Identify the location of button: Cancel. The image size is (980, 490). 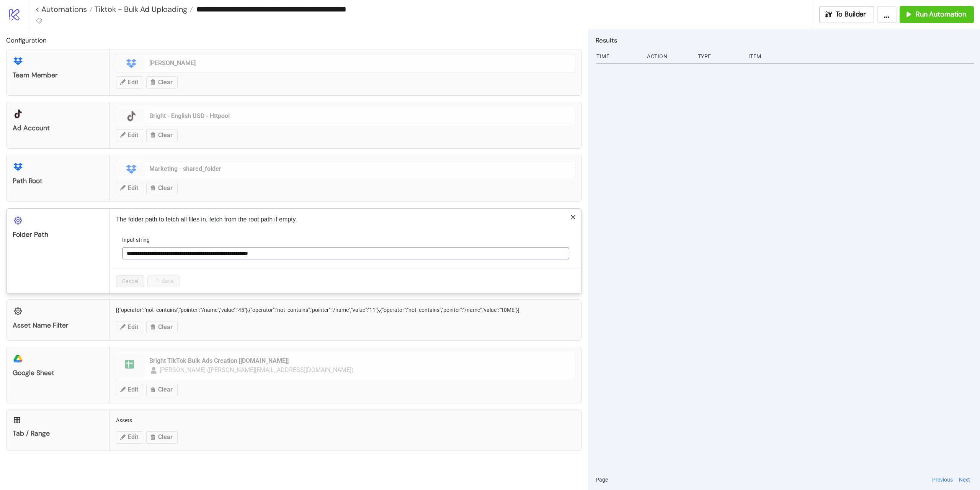
(131, 282).